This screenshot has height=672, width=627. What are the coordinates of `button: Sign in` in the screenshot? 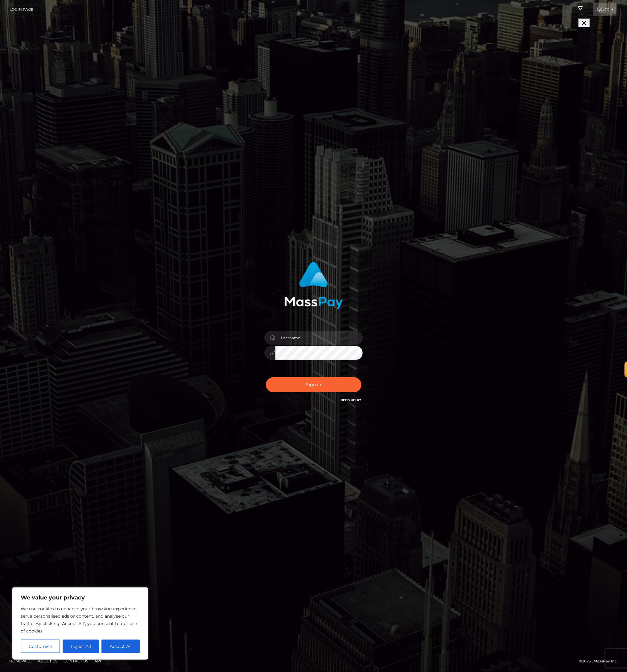 It's located at (314, 385).